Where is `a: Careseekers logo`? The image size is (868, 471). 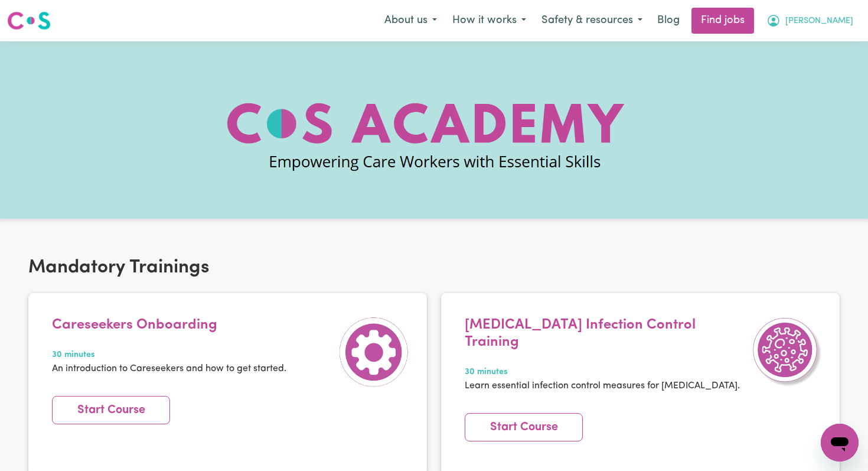 a: Careseekers logo is located at coordinates (29, 20).